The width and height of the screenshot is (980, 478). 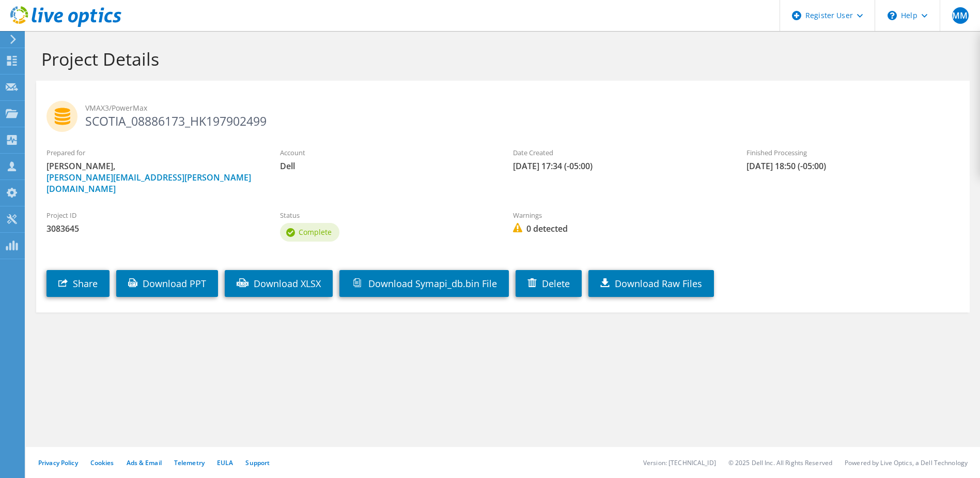 What do you see at coordinates (548, 283) in the screenshot?
I see `a: Delete` at bounding box center [548, 283].